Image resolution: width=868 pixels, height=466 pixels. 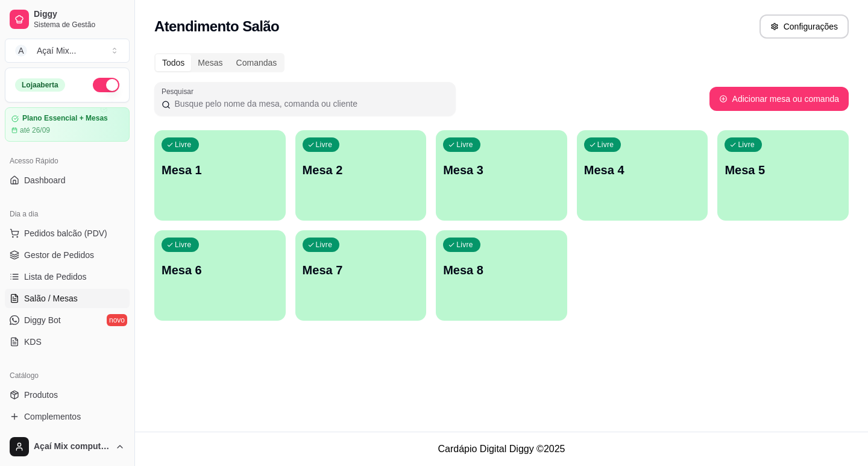 I want to click on a: Salão / Mesas, so click(x=67, y=298).